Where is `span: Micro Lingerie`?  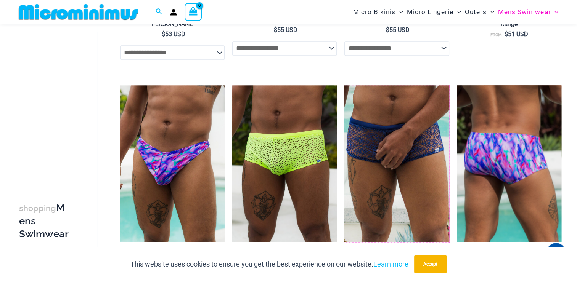 span: Micro Lingerie is located at coordinates (430, 12).